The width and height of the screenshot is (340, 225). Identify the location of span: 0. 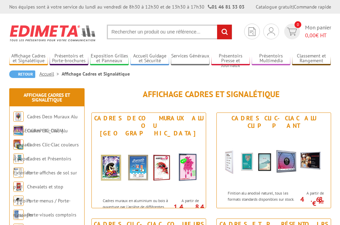
(298, 25).